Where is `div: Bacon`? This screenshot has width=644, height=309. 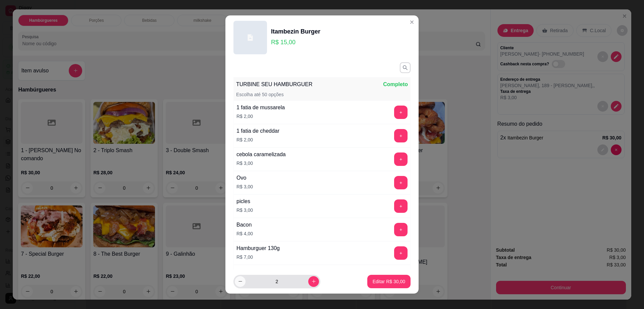
div: Bacon is located at coordinates (244, 225).